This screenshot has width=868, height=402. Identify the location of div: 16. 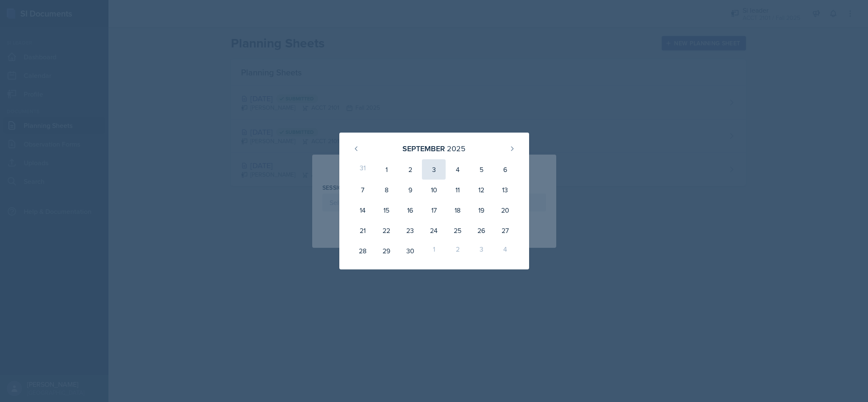
(410, 210).